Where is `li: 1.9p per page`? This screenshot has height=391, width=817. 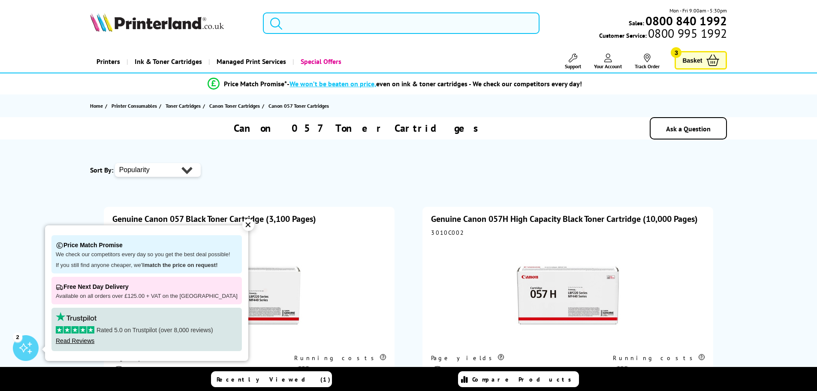
li: 1.9p per page is located at coordinates (657, 371).